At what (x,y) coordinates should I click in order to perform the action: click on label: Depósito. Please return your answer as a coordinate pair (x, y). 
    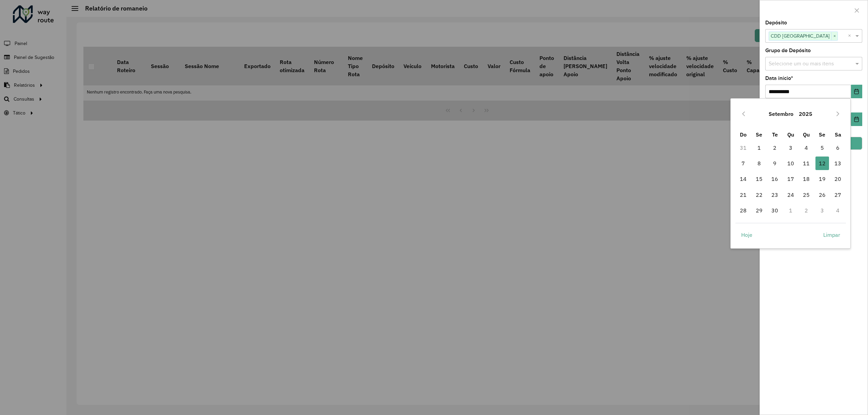
    Looking at the image, I should click on (776, 23).